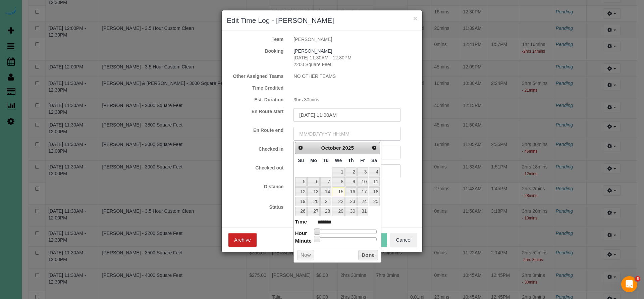 Image resolution: width=644 pixels, height=299 pixels. Describe the element at coordinates (306, 256) in the screenshot. I see `button: Now` at that location.